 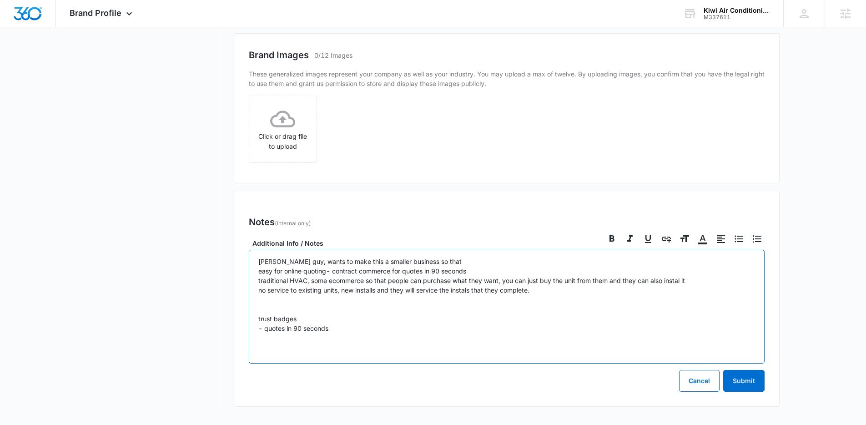 What do you see at coordinates (96, 13) in the screenshot?
I see `span: Brand Profile` at bounding box center [96, 13].